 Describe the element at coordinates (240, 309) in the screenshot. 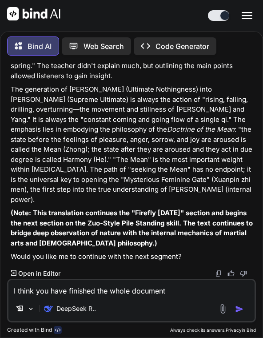

I see `img: icon` at that location.